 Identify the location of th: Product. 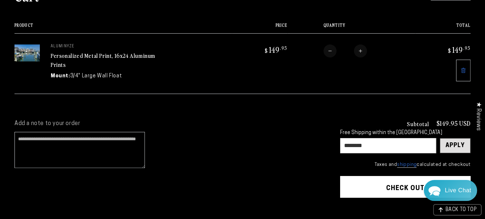
(123, 28).